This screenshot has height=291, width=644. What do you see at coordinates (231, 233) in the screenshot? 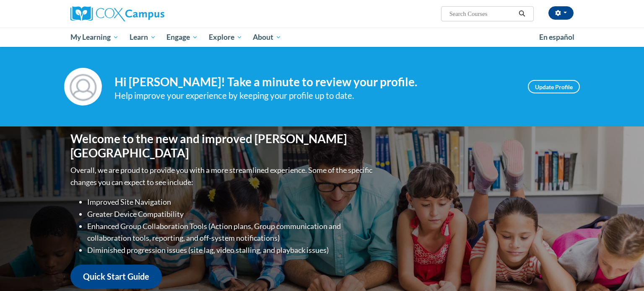
I see `li: Enhanced Group Collaboration Tools (Action plans, Group communication and collaboration tools, re...` at bounding box center [231, 233].